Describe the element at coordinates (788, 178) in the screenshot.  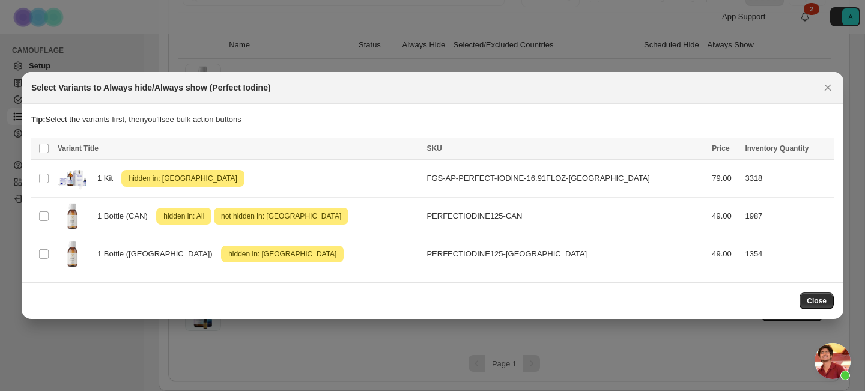
I see `td: 3318` at that location.